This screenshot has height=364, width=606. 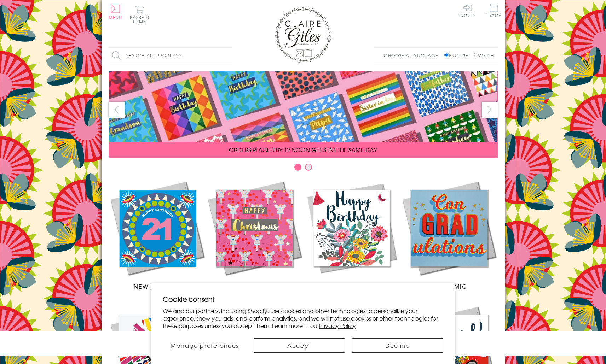 What do you see at coordinates (139, 15) in the screenshot?
I see `button: Basket0 items` at bounding box center [139, 15].